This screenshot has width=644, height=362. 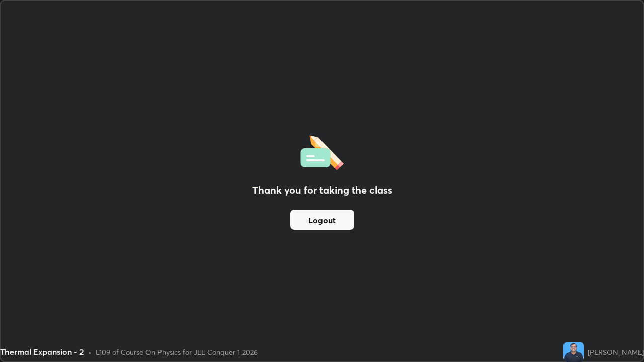 What do you see at coordinates (322, 151) in the screenshot?
I see `img: offlineFeedback.1438e8b3.svg` at bounding box center [322, 151].